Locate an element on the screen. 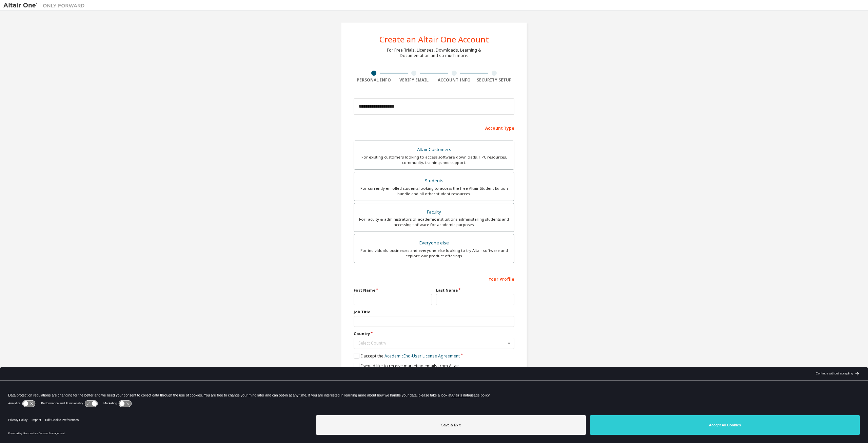 The width and height of the screenshot is (868, 443). div: Account Info is located at coordinates (454, 80).